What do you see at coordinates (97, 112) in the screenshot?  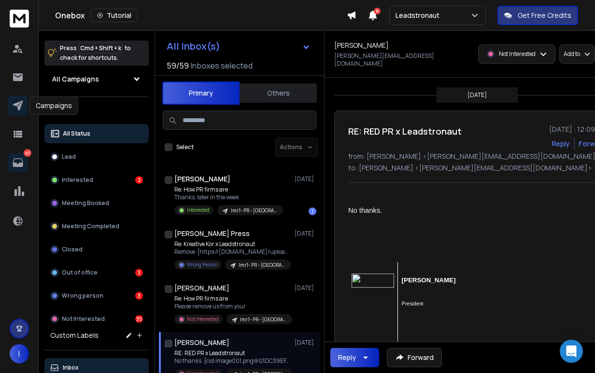 I see `h3: Filters` at bounding box center [97, 112].